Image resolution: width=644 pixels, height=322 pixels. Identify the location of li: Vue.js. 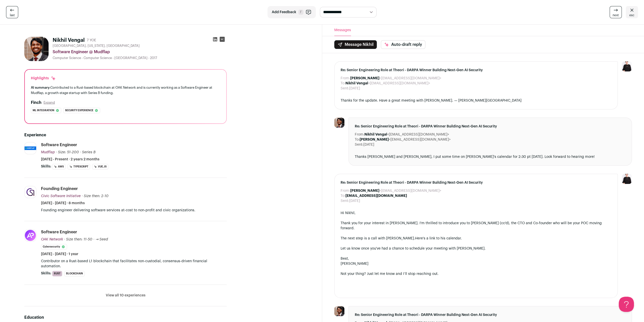
(100, 167).